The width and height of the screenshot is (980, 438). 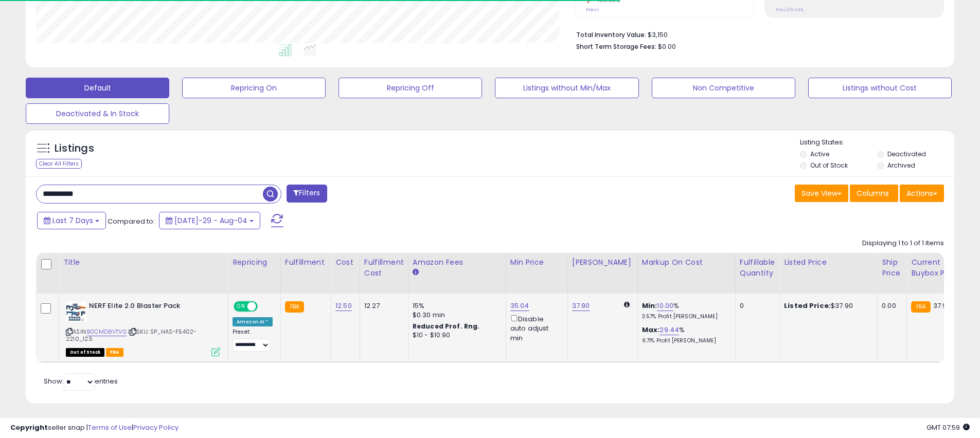 What do you see at coordinates (592, 9) in the screenshot?
I see `small: Prev: 1` at bounding box center [592, 9].